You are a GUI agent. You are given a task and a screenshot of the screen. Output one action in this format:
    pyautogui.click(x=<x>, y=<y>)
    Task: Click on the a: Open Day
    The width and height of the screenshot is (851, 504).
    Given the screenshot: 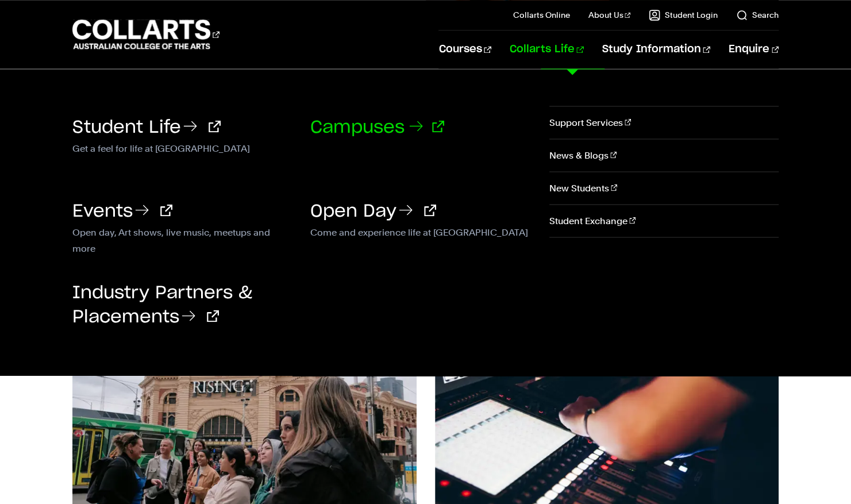 What is the action you would take?
    pyautogui.click(x=373, y=211)
    